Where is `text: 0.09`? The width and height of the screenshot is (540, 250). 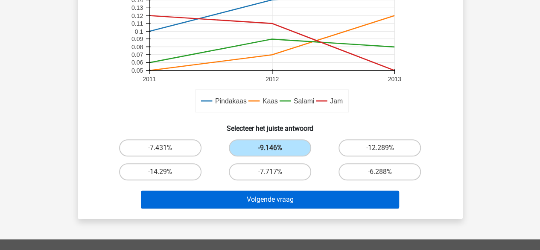 text: 0.09 is located at coordinates (137, 39).